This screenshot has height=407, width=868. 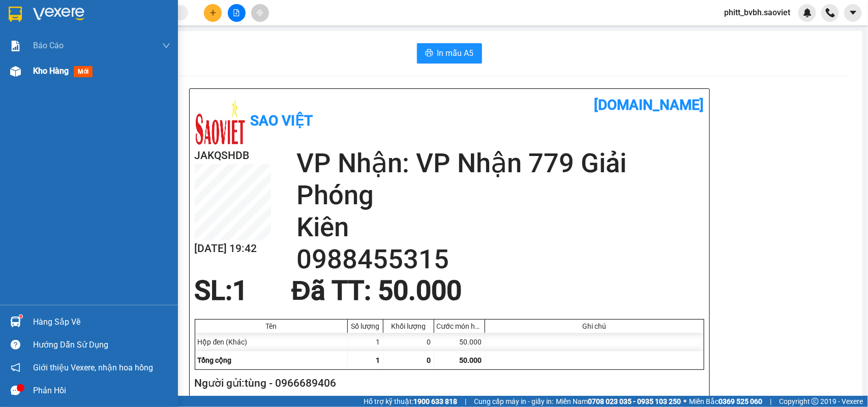 What do you see at coordinates (500, 227) in the screenshot?
I see `h2: Kiên` at bounding box center [500, 227].